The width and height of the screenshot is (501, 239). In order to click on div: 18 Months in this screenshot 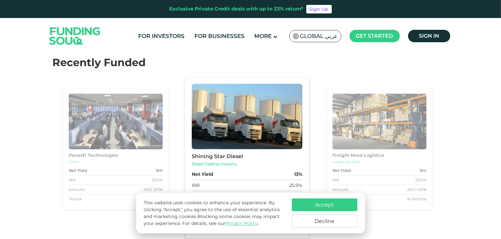, I will do `click(416, 199)`.